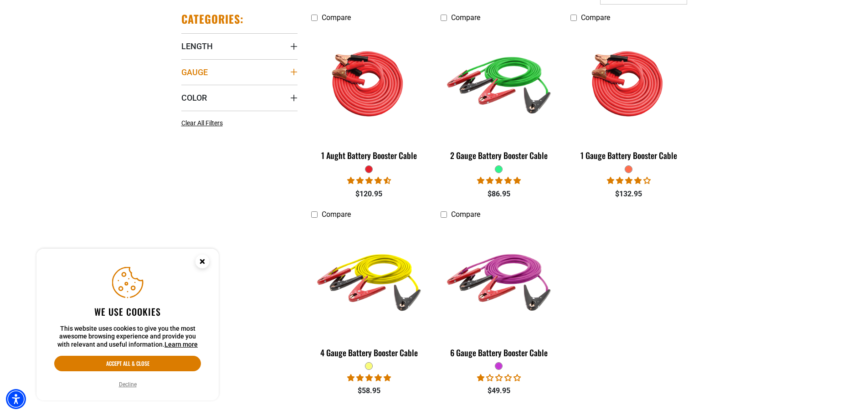 The image size is (868, 415). Describe the element at coordinates (194, 97) in the screenshot. I see `span: Color` at that location.